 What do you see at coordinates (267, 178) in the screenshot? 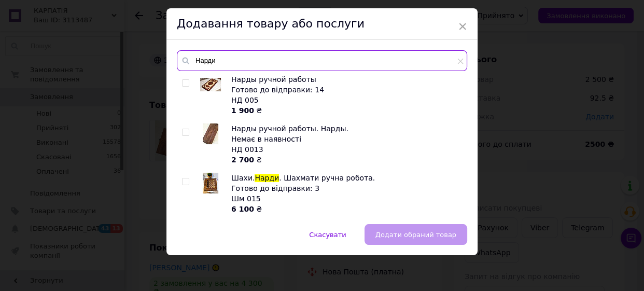
I see `span: Нарди` at bounding box center [267, 178].